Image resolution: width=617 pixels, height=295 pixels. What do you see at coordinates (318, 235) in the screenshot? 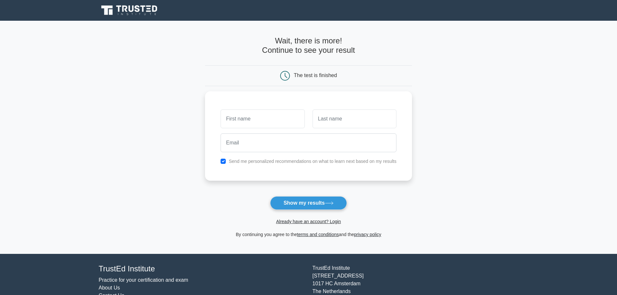
I see `a: terms and conditions` at bounding box center [318, 235].